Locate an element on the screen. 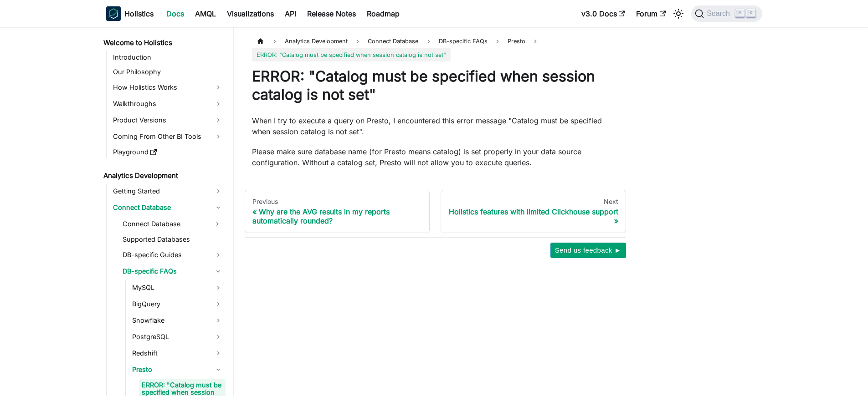  button: Send us feedback ► is located at coordinates (588, 251).